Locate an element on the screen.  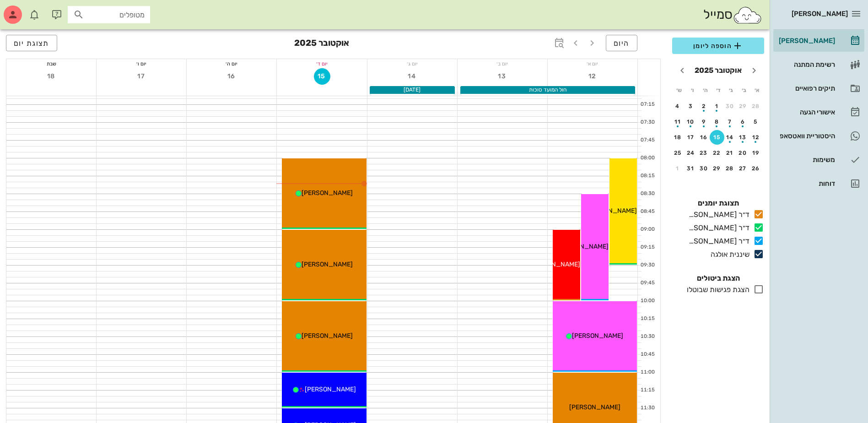
span: 17 is located at coordinates (142, 76).